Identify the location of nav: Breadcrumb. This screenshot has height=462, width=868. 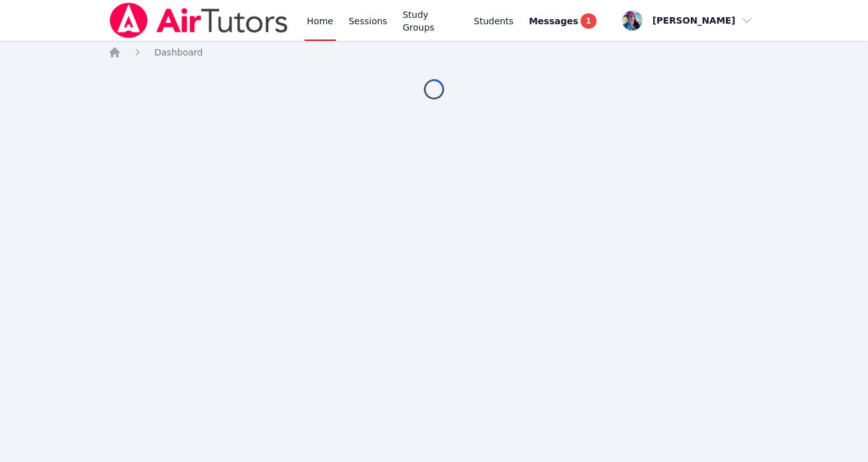
(434, 52).